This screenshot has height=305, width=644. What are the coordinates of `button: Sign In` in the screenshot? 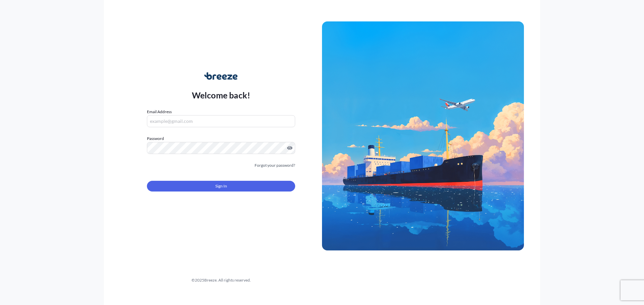 It's located at (221, 186).